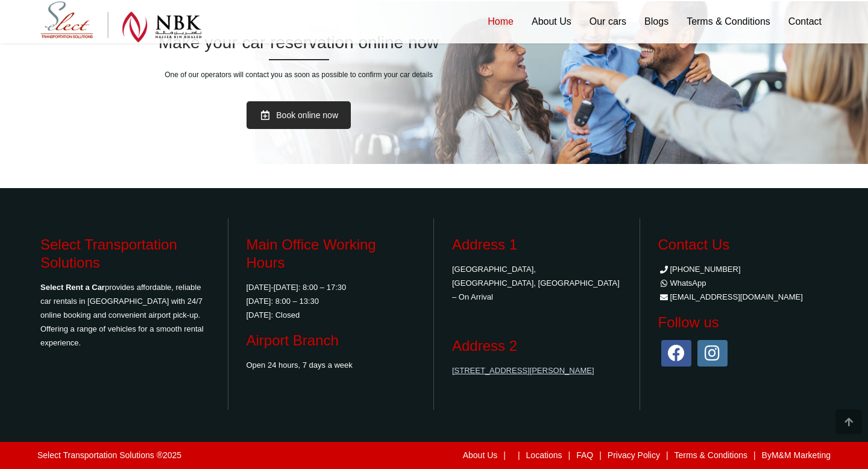  I want to click on strong: Select Rent a Car, so click(73, 287).